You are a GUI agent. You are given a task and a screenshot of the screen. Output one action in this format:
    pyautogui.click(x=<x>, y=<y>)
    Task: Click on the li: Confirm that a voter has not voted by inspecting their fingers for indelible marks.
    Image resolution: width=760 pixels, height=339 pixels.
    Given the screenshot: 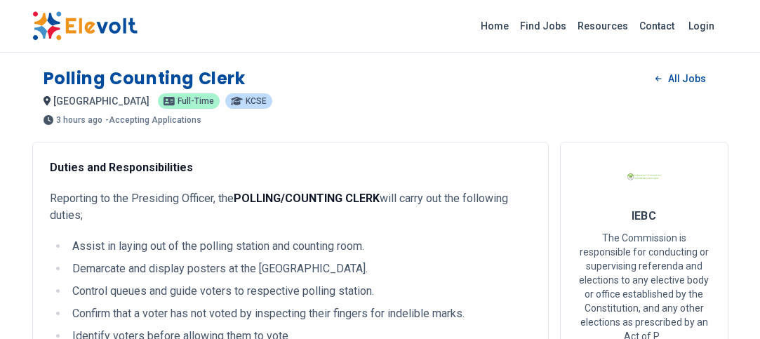 What is the action you would take?
    pyautogui.click(x=300, y=314)
    